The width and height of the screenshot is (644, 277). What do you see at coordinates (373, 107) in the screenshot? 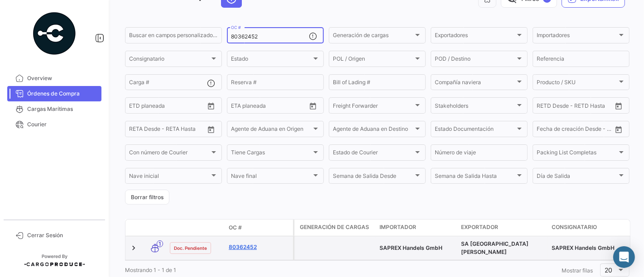
I see `span: Freight Forwarder` at bounding box center [373, 107].